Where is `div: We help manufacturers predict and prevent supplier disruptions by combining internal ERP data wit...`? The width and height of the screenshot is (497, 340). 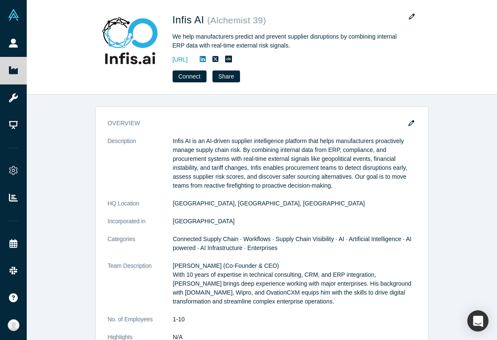 div: We help manufacturers predict and prevent supplier disruptions by combining internal ERP data wit... is located at coordinates (292, 41).